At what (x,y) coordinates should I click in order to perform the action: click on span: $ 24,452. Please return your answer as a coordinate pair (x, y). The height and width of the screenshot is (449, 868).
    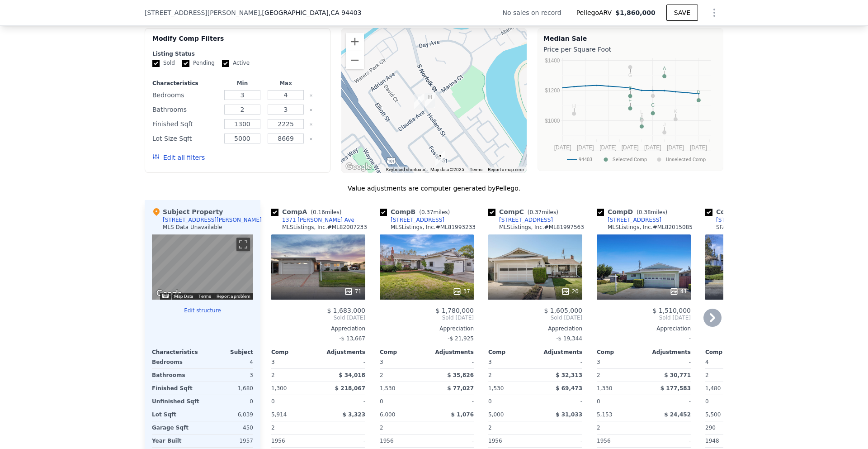
    Looking at the image, I should click on (677, 414).